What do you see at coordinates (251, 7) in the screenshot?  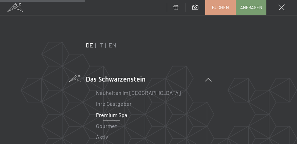 I see `a: Anfragen` at bounding box center [251, 7].